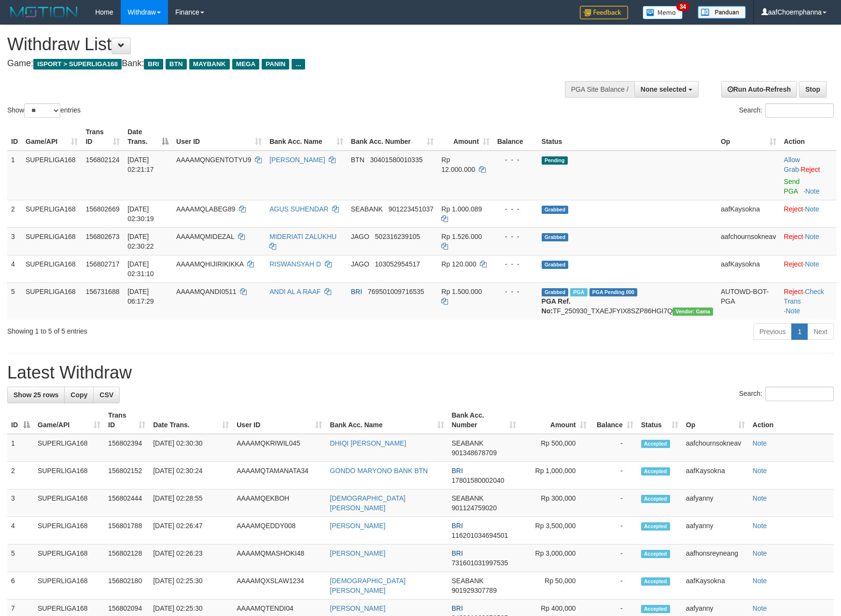  I want to click on span: Copy 30401580010335 to clipboard, so click(396, 159).